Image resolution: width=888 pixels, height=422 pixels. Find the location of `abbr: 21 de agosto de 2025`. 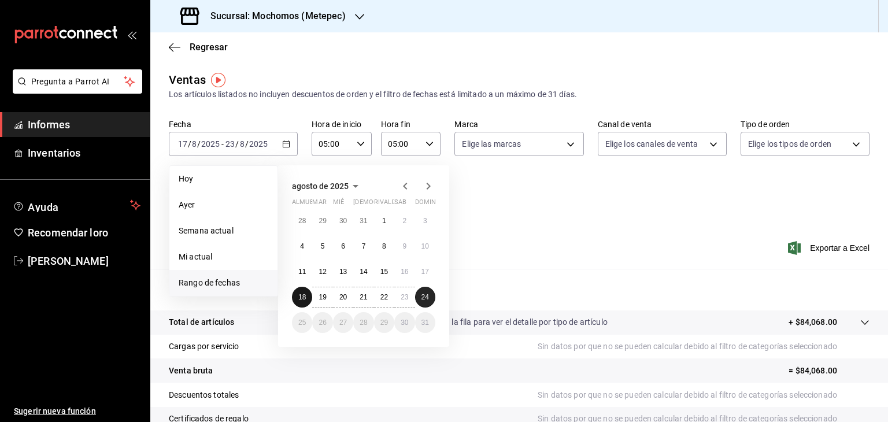

abbr: 21 de agosto de 2025 is located at coordinates (363, 297).